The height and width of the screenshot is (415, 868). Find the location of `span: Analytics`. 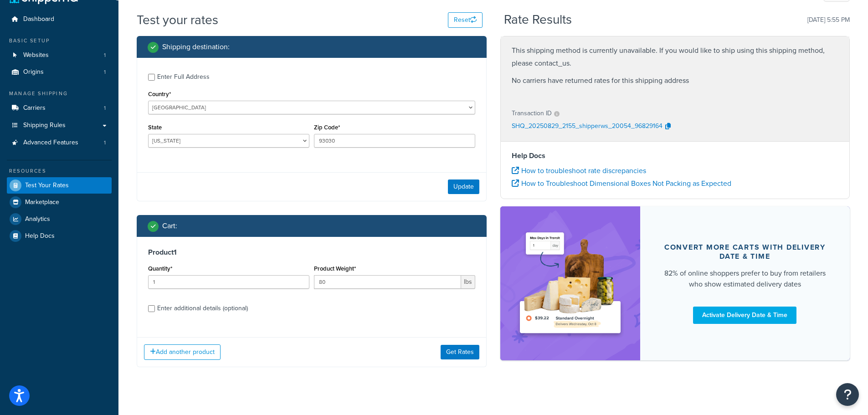

span: Analytics is located at coordinates (38, 219).